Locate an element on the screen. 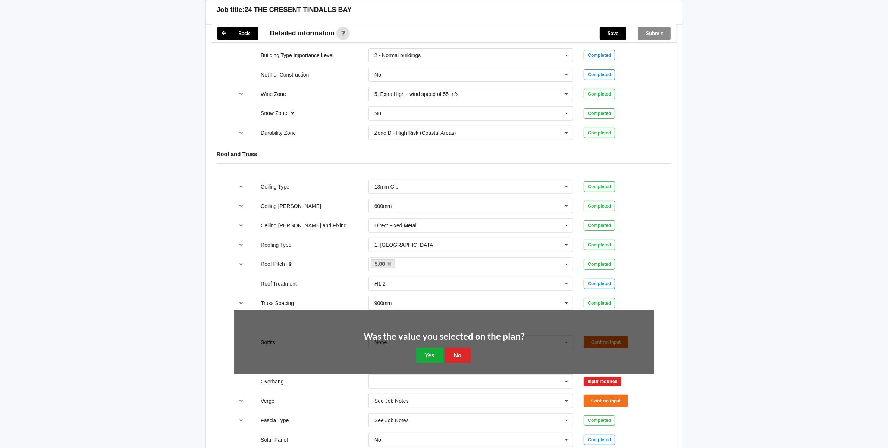 This screenshot has width=888, height=448. div: 900mm is located at coordinates (383, 303).